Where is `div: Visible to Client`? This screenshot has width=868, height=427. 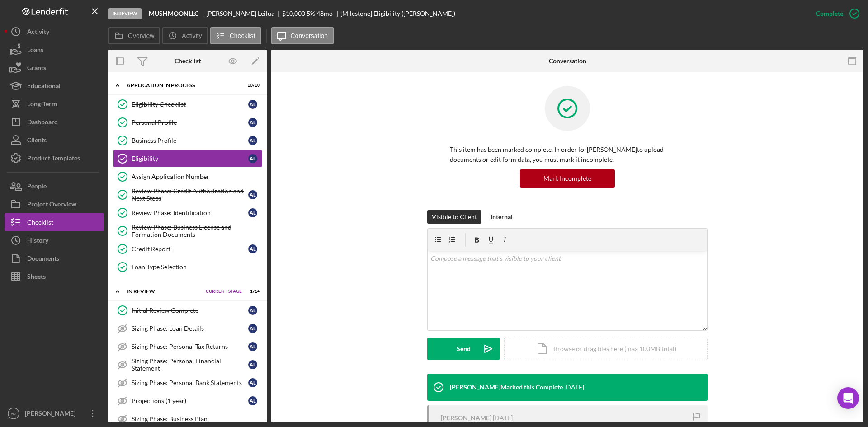 div: Visible to Client is located at coordinates (454, 217).